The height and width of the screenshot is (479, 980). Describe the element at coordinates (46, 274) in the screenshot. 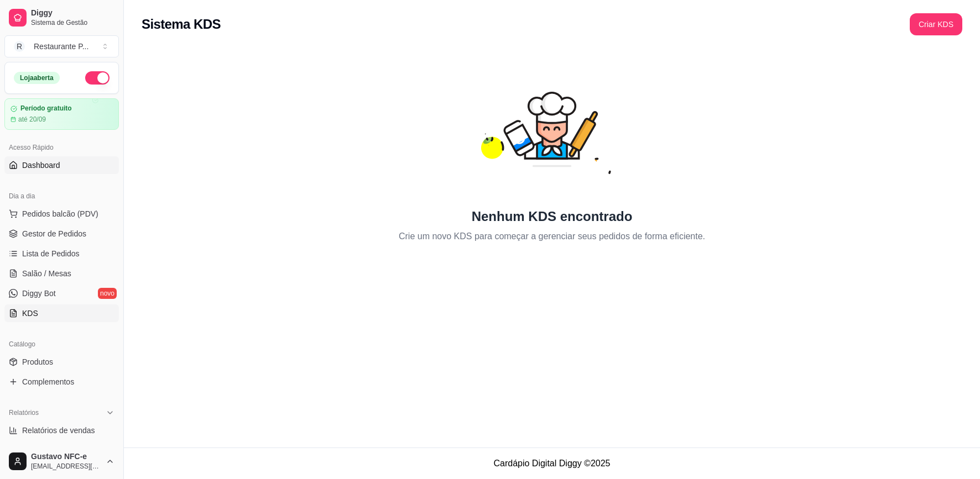

I see `span: Salão / Mesas` at that location.